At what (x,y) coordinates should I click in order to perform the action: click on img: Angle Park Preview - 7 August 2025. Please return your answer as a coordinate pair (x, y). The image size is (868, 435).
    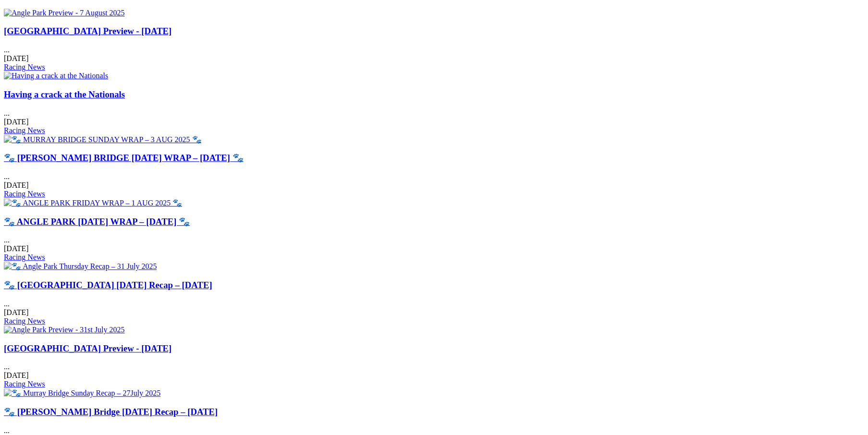
    Looking at the image, I should click on (64, 13).